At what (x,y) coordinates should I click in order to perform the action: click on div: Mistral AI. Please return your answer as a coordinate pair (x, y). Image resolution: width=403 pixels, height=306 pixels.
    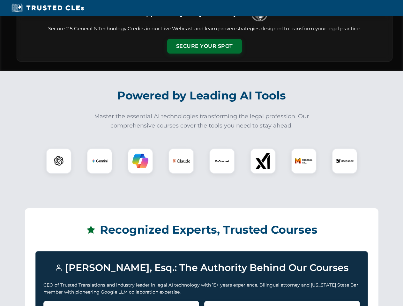
    Looking at the image, I should click on (304, 161).